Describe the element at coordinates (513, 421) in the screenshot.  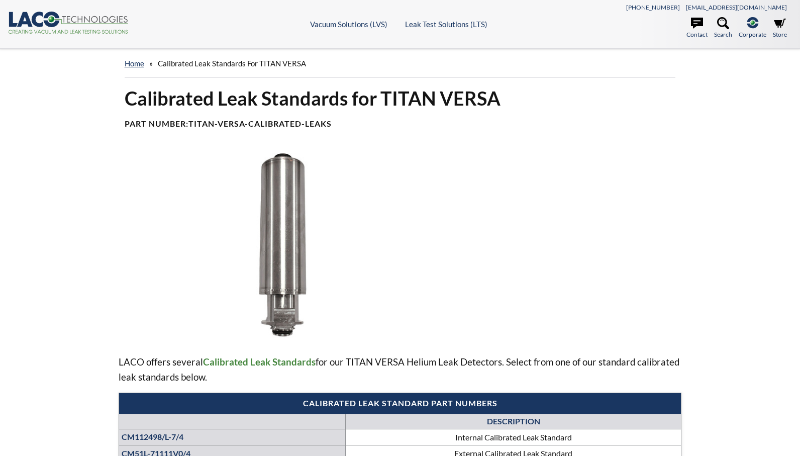
I see `th: DESCRIPTION` at that location.